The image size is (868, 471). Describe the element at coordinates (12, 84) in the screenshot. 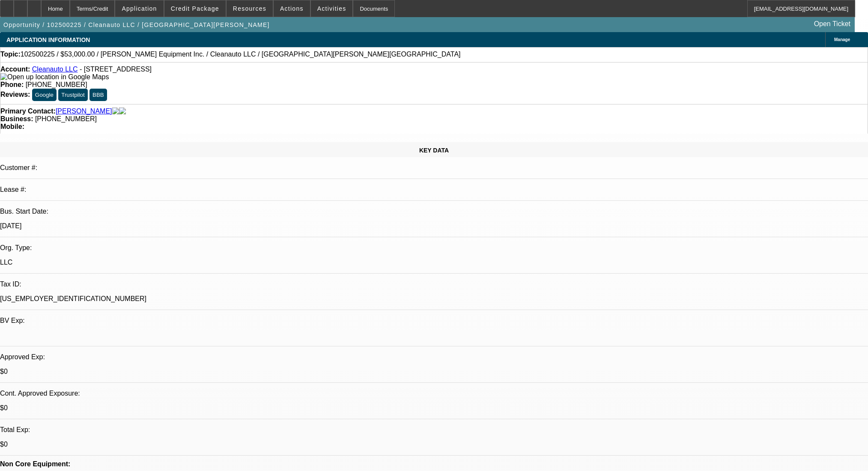

I see `strong: Phone:` at that location.